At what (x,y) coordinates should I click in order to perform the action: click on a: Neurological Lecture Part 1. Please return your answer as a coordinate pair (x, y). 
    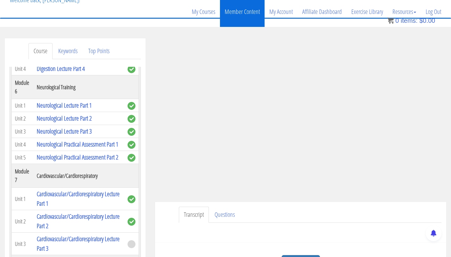
    Looking at the image, I should click on (64, 105).